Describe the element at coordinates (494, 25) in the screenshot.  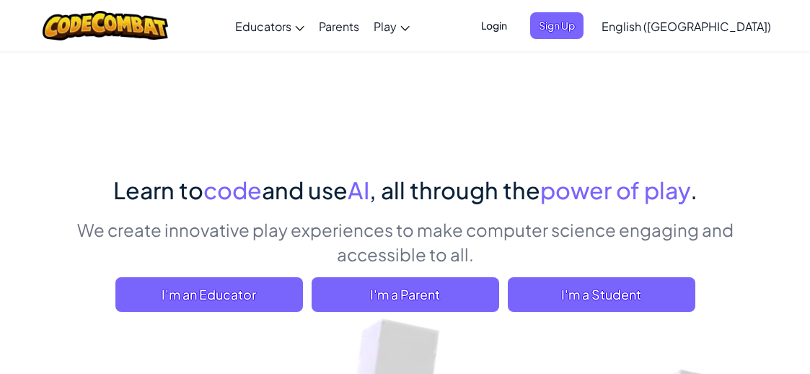
I see `span: Login` at that location.